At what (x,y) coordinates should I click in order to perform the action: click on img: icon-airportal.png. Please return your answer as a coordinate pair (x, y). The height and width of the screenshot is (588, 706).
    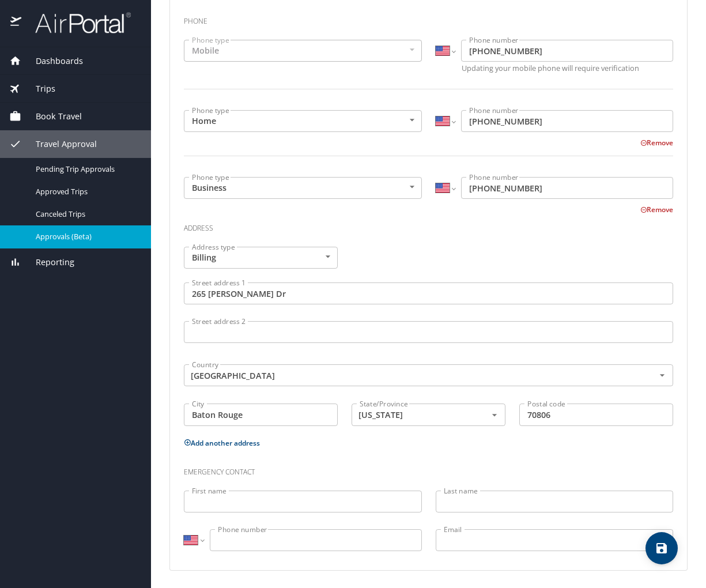
    Looking at the image, I should click on (16, 23).